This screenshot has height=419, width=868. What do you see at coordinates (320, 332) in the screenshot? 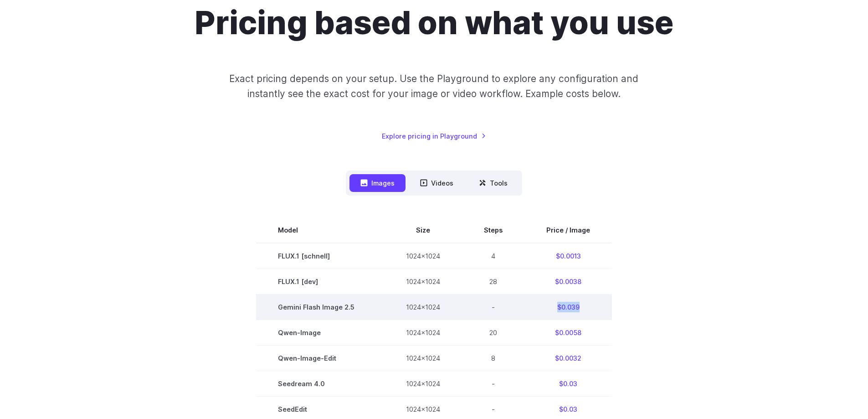
I see `td: Qwen-Image` at bounding box center [320, 332].